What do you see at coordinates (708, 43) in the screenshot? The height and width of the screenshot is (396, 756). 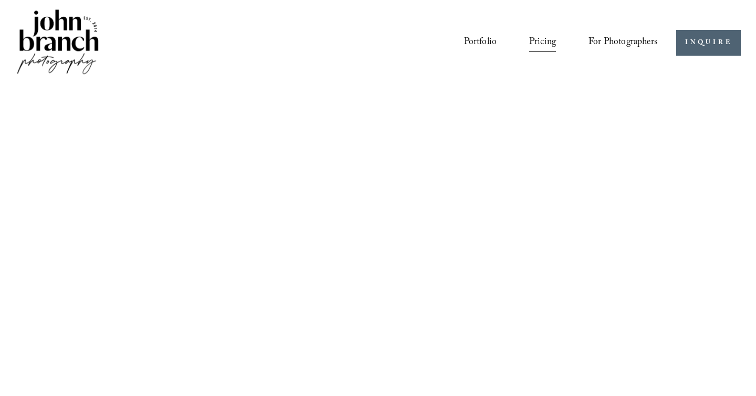 I see `a: INQUIRE` at bounding box center [708, 43].